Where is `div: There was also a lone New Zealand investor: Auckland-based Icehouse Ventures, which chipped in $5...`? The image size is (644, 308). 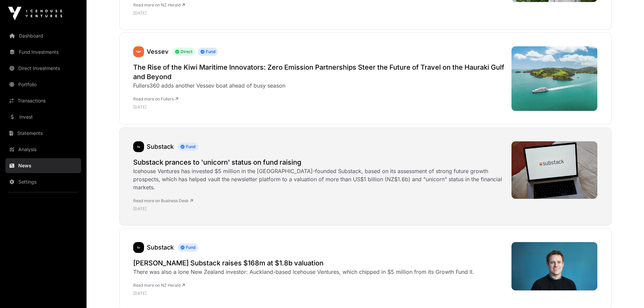
div: There was also a lone New Zealand investor: Auckland-based Icehouse Ventures, which chipped in $5... is located at coordinates (304, 272).